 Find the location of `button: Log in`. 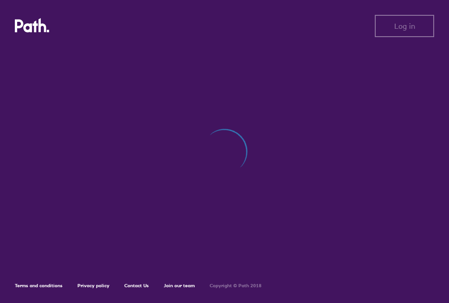

button: Log in is located at coordinates (405, 26).